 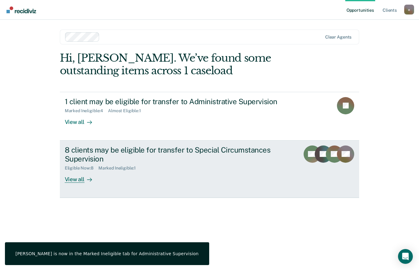 What do you see at coordinates (210, 116) in the screenshot?
I see `a: 1 client may be eligible for transfer to Administrative SupervisionMarked Ineligible:4Almost Elig...` at bounding box center [210, 116].